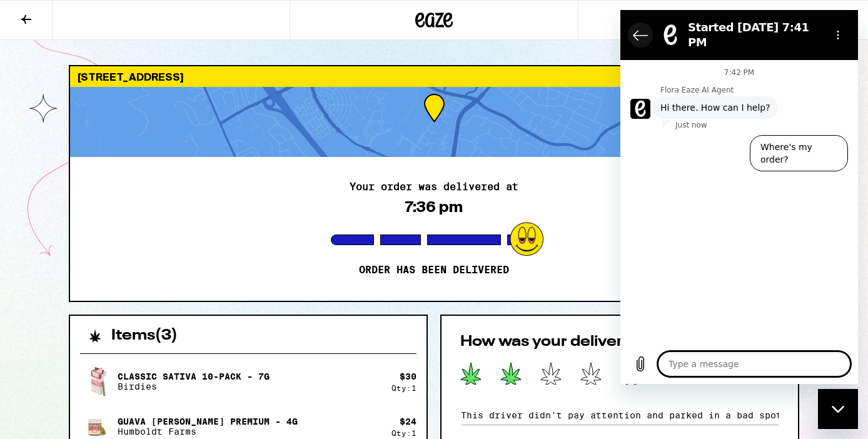  What do you see at coordinates (193, 377) in the screenshot?
I see `p: Classic Sativa 10-Pack - 7g` at bounding box center [193, 377].